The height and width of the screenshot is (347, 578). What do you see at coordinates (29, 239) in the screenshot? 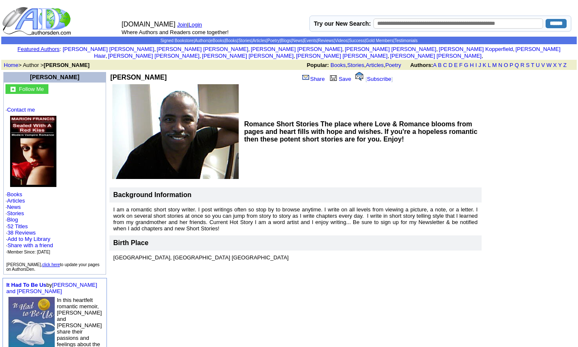
I see `a: Add to My Library` at bounding box center [29, 239].